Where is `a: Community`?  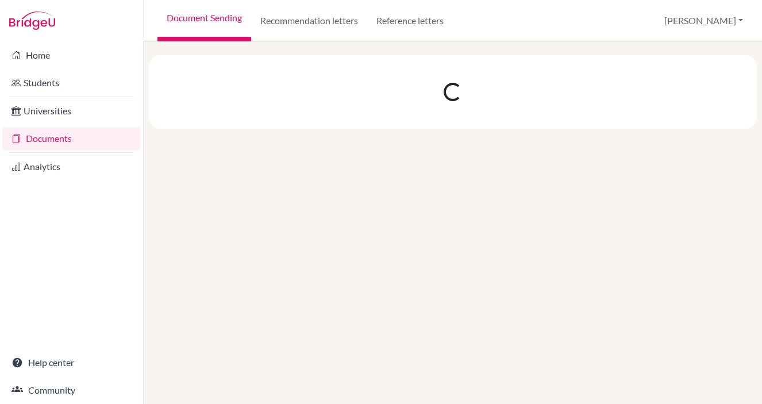
a: Community is located at coordinates (71, 390).